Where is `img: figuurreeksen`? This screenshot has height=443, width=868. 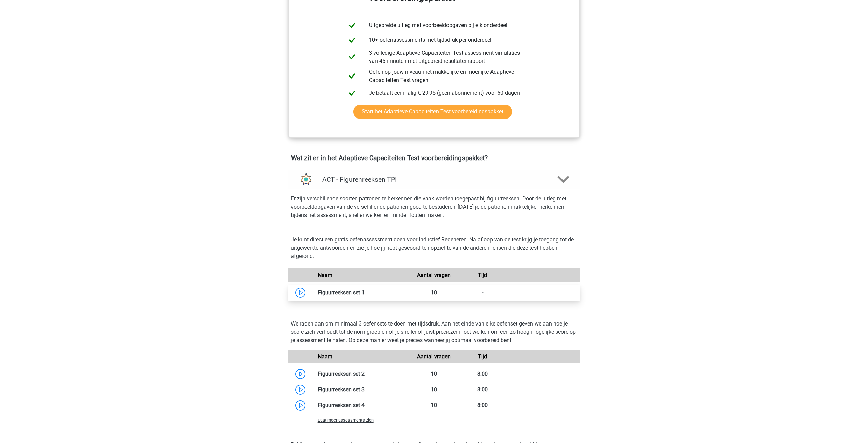
img: figuurreeksen is located at coordinates (305, 180).